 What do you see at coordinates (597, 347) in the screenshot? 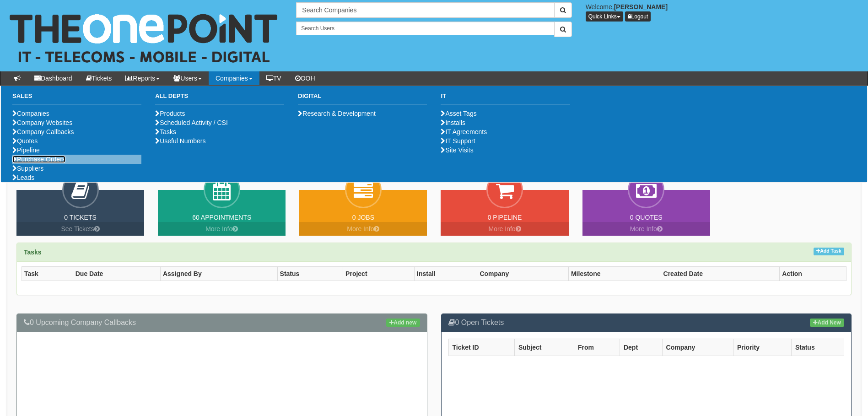
I see `th: From` at bounding box center [597, 347].